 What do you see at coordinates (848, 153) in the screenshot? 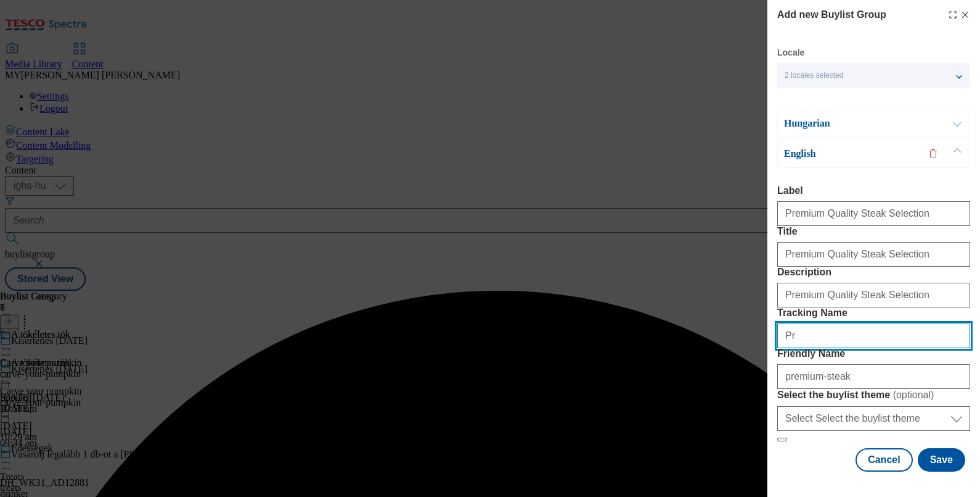
I see `p: English` at bounding box center [848, 153].